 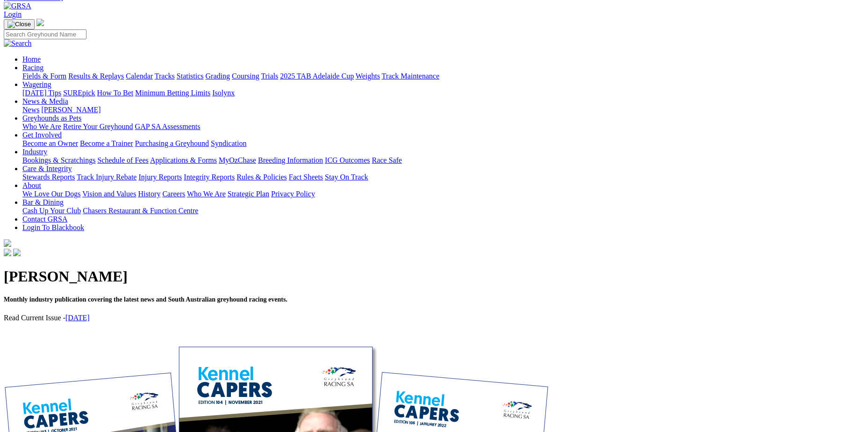 I want to click on div: Bar & Dining, so click(x=443, y=211).